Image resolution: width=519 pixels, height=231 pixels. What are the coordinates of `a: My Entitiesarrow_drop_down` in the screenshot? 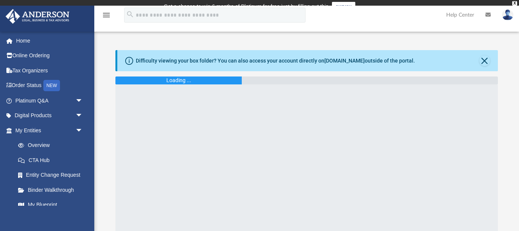 It's located at (50, 131).